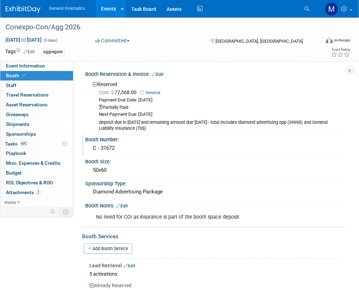 The width and height of the screenshot is (359, 290). Describe the element at coordinates (37, 192) in the screenshot. I see `a: Attachments2` at that location.